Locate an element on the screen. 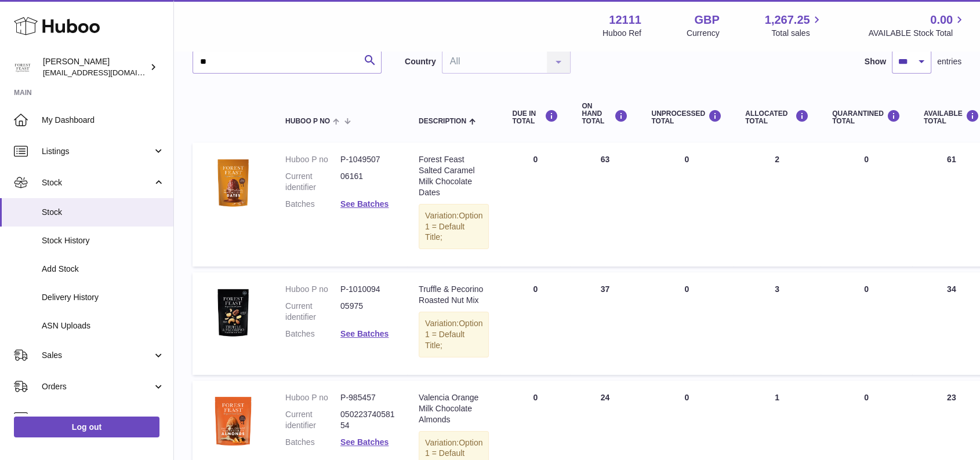 Image resolution: width=980 pixels, height=460 pixels. span: entries is located at coordinates (949, 62).